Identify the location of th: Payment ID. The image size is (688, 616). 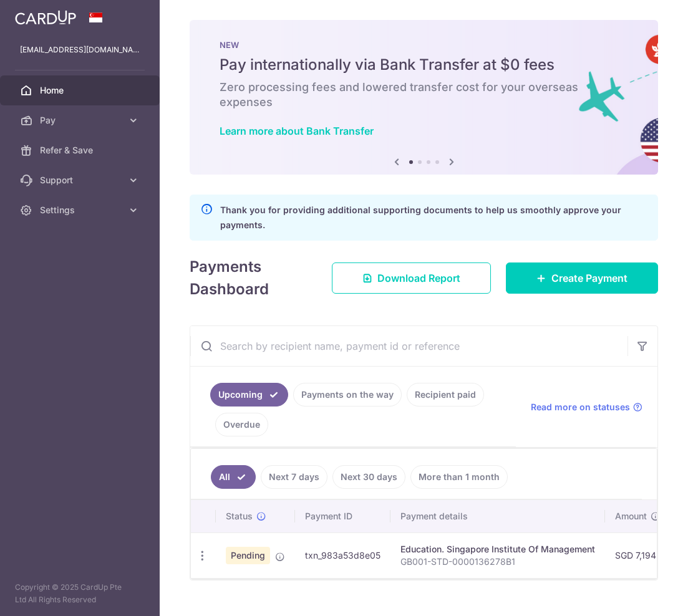
(342, 516).